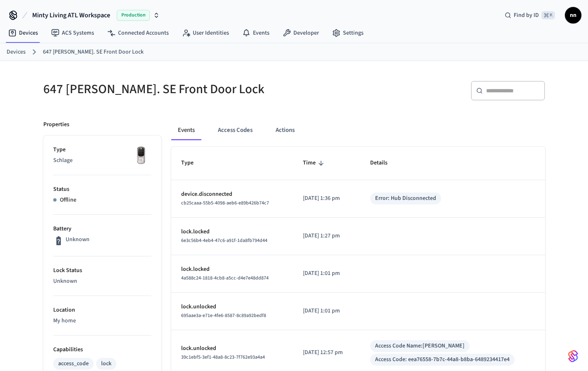  Describe the element at coordinates (141, 156) in the screenshot. I see `img: Yale Assure Touchscreen Wifi Smart Lock, Satin Nickel, Front` at that location.